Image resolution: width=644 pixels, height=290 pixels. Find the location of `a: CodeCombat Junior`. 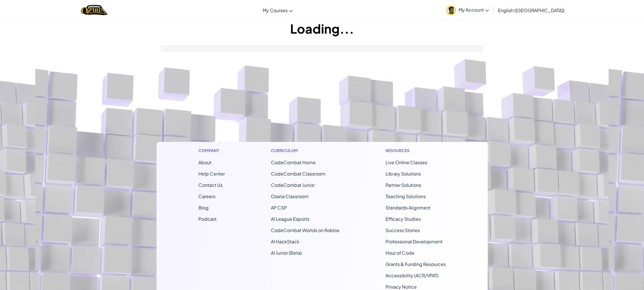

a: CodeCombat Junior is located at coordinates (293, 185).